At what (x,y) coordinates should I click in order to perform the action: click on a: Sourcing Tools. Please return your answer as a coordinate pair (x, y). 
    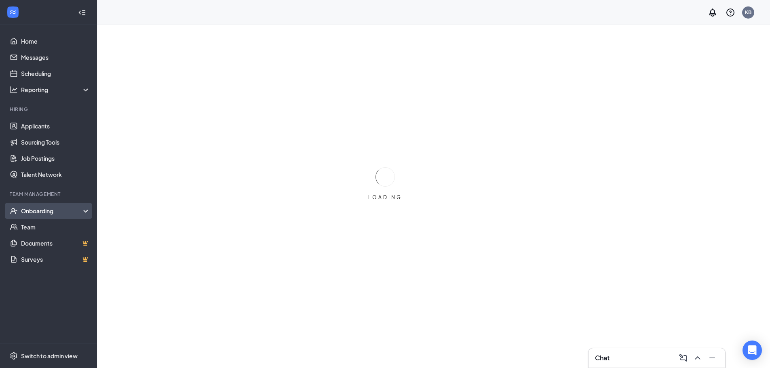
    Looking at the image, I should click on (55, 142).